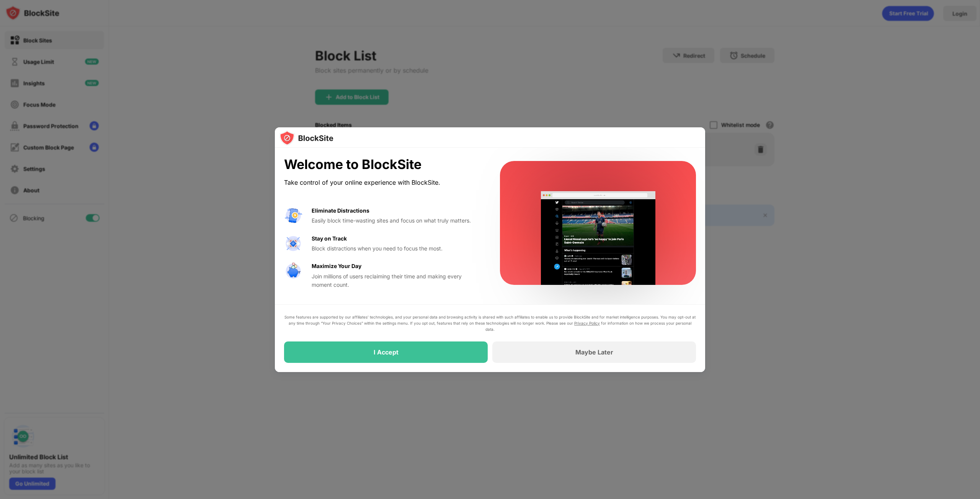 The image size is (980, 499). I want to click on div: Easily block time-wasting sites and focus on what truly matters., so click(397, 221).